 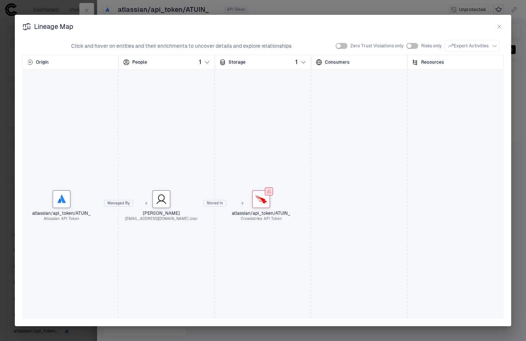 What do you see at coordinates (181, 46) in the screenshot?
I see `span: Click and hover on entities and their enrichments to uncover details and explore relationships` at bounding box center [181, 46].